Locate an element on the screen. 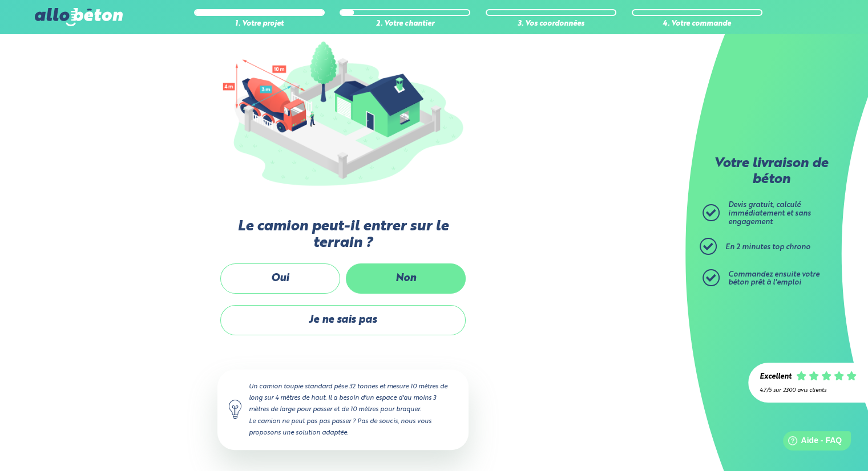  div: 4.7/5 sur 2300 avis clients is located at coordinates (808, 390).